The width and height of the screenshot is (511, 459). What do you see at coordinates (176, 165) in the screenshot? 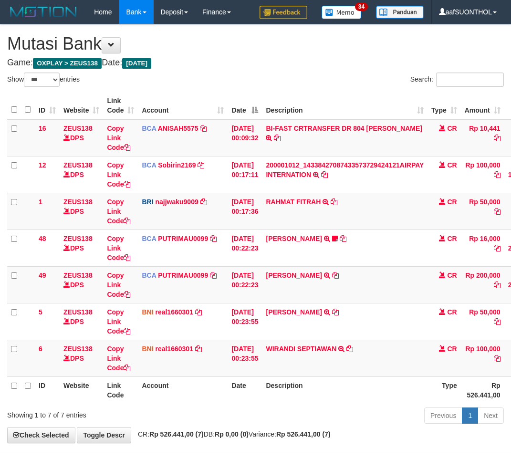
I see `a: Sobirin2169` at bounding box center [176, 165].